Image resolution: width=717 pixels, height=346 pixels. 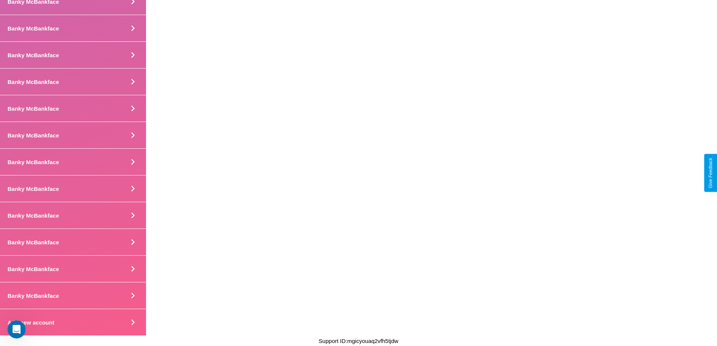 What do you see at coordinates (359, 341) in the screenshot?
I see `p: Support ID: mgicyouaq2vfh5tjdw` at bounding box center [359, 341].